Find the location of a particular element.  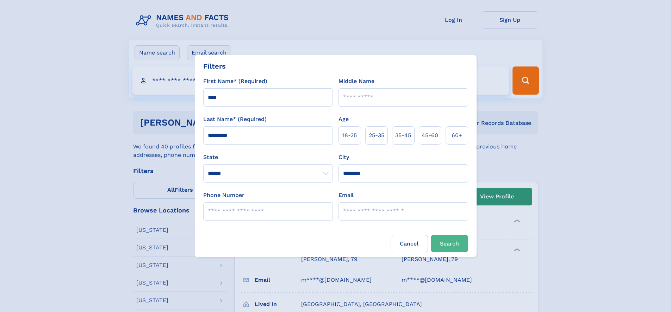

span: 35‑45 is located at coordinates (403, 136).